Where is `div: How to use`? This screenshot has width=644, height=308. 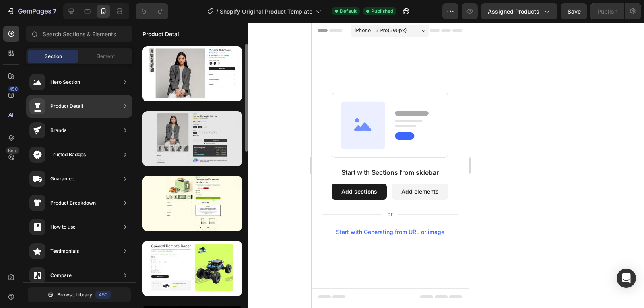
div: How to use is located at coordinates (63, 227).